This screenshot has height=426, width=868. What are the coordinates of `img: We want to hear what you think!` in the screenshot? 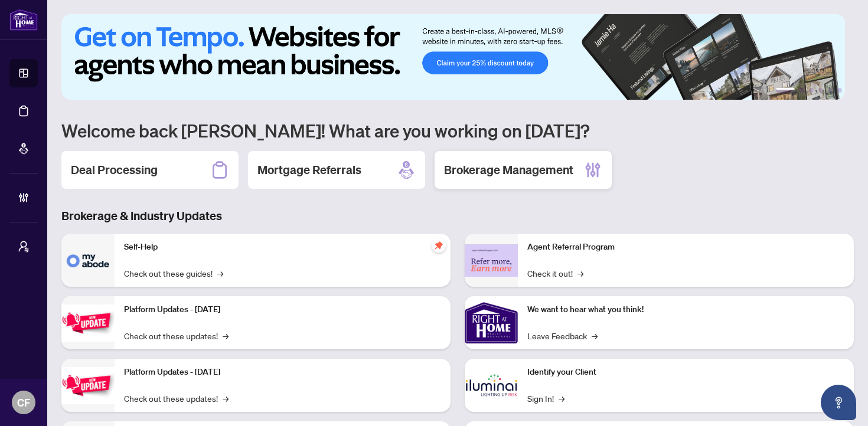 It's located at (491, 323).